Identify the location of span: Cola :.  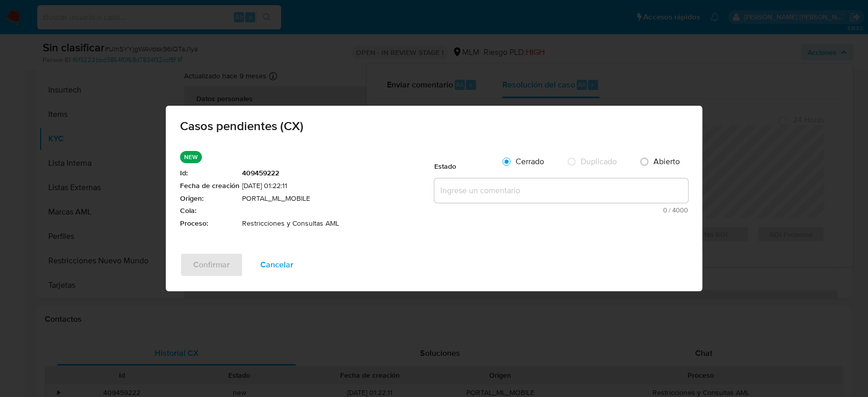
(209, 211).